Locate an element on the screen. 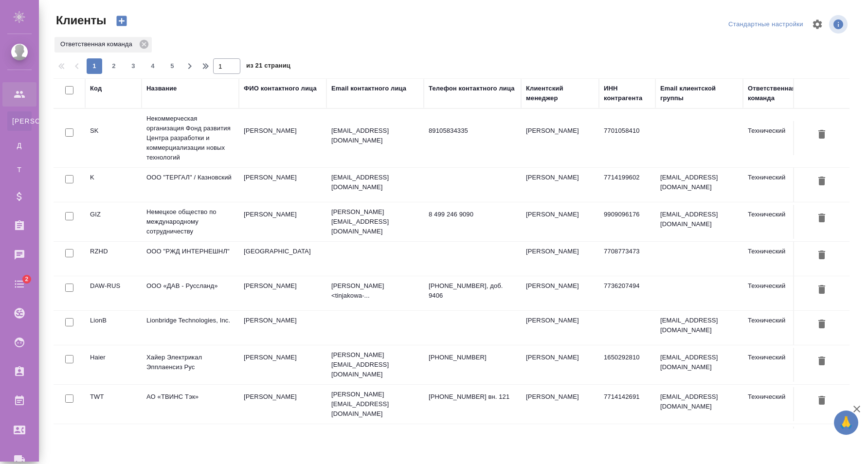  div: Телефон контактного лица is located at coordinates (471, 89).